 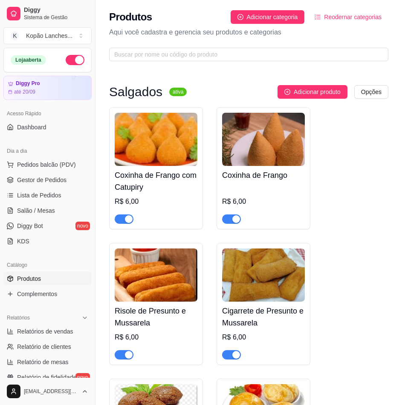 What do you see at coordinates (47, 165) in the screenshot?
I see `button: Pedidos balcão (PDV)` at bounding box center [47, 165].